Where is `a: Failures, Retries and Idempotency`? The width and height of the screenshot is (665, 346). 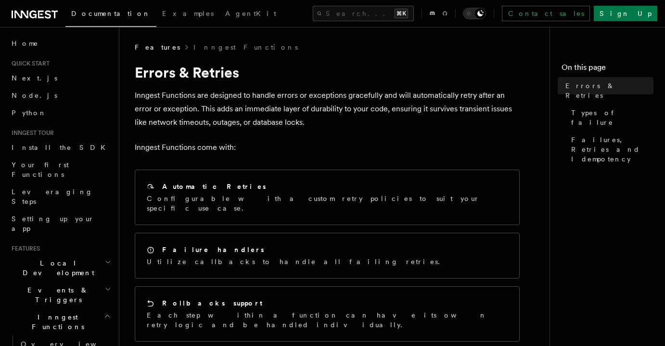 a: Failures, Retries and Idempotency is located at coordinates (610, 149).